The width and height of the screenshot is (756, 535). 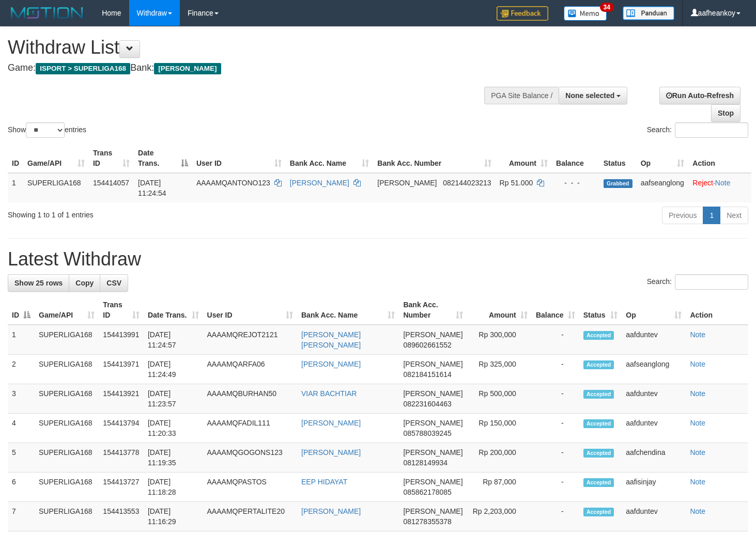 What do you see at coordinates (600, 310) in the screenshot?
I see `th: Status: activate to sort column ascending` at bounding box center [600, 310].